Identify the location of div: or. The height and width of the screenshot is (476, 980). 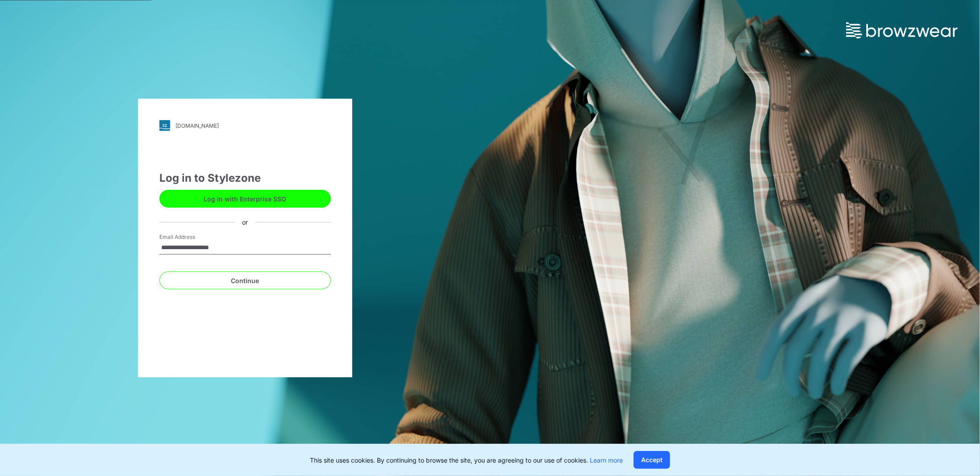
(245, 222).